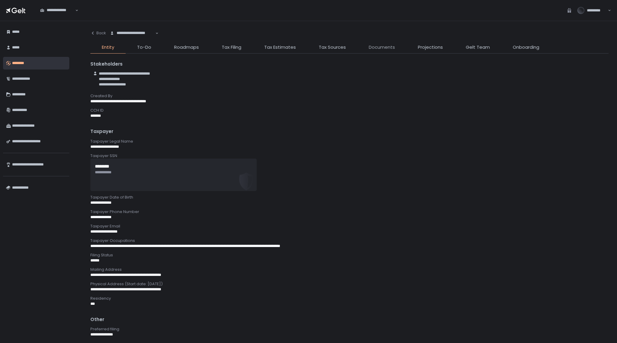  I want to click on div: CCH ID, so click(349, 110).